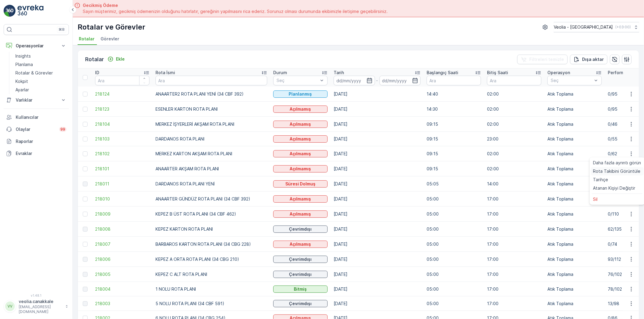 The width and height of the screenshot is (644, 319). Describe the element at coordinates (122, 124) in the screenshot. I see `span: 218104` at that location.